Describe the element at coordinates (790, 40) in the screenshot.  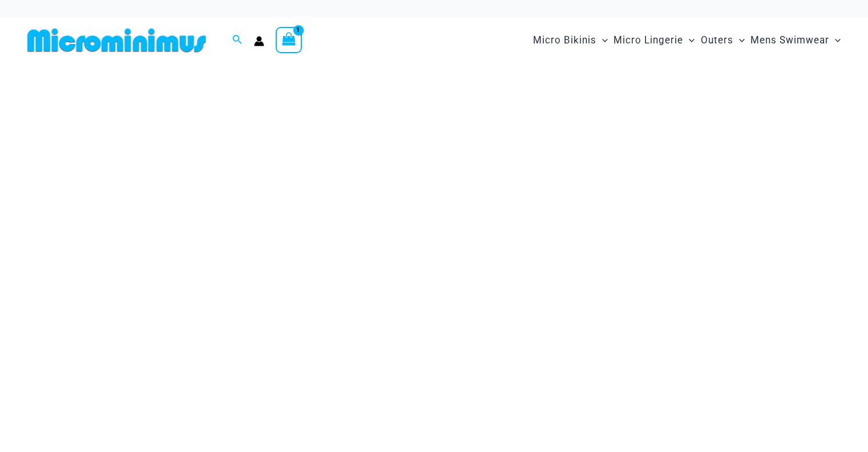
I see `span: Mens Swimwear` at that location.